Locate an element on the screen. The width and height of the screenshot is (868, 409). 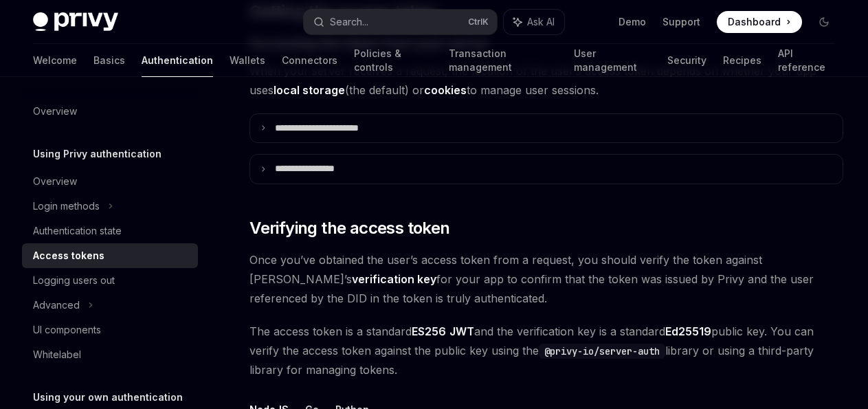
div: Access tokens is located at coordinates (69, 256).